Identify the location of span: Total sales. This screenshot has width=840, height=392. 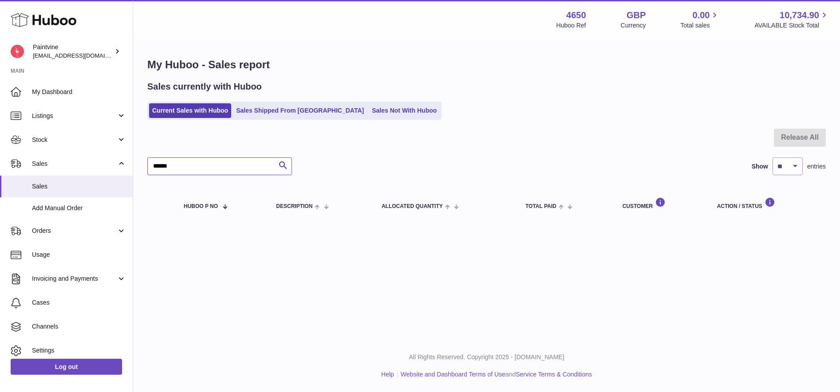
(700, 25).